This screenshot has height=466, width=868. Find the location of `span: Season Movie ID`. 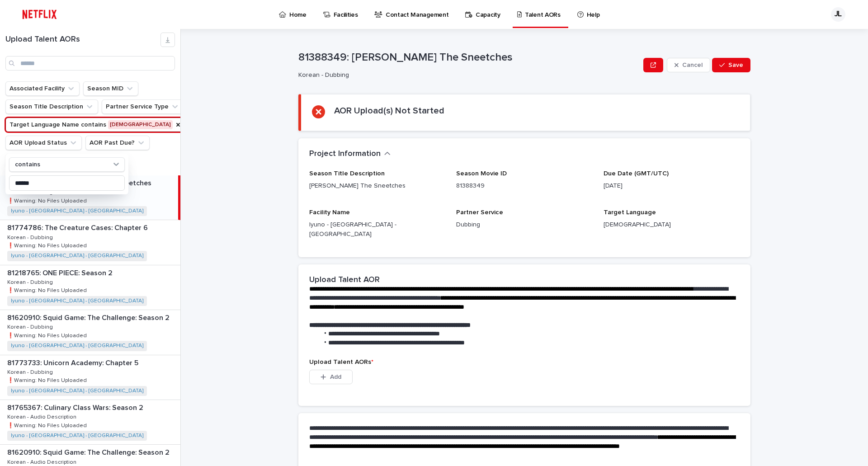

span: Season Movie ID is located at coordinates (481, 174).